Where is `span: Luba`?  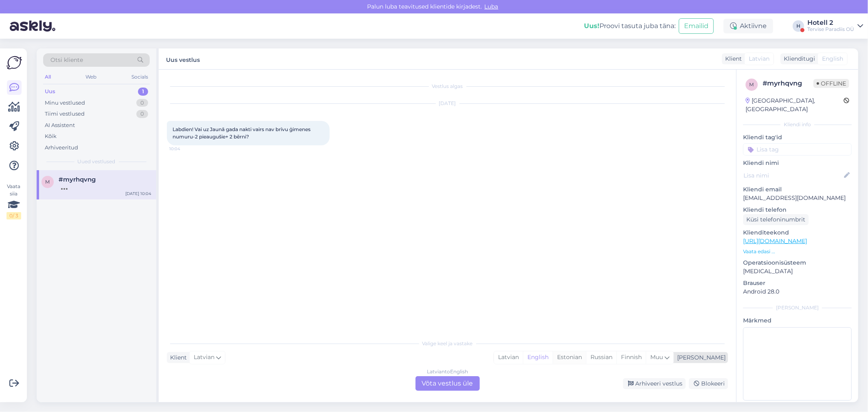 span: Luba is located at coordinates (491, 7).